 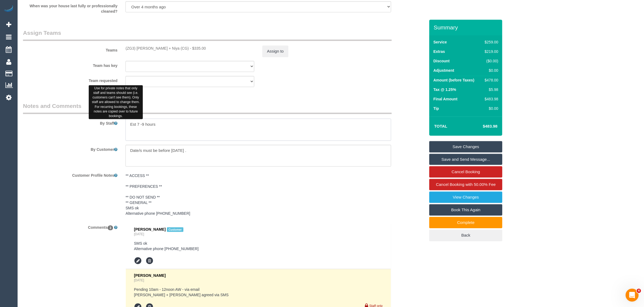 I want to click on a: Cancel Booking, so click(x=466, y=172).